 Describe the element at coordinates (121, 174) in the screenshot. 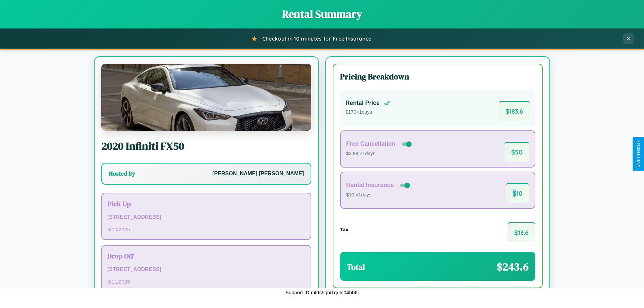

I see `h3: Hosted By` at that location.